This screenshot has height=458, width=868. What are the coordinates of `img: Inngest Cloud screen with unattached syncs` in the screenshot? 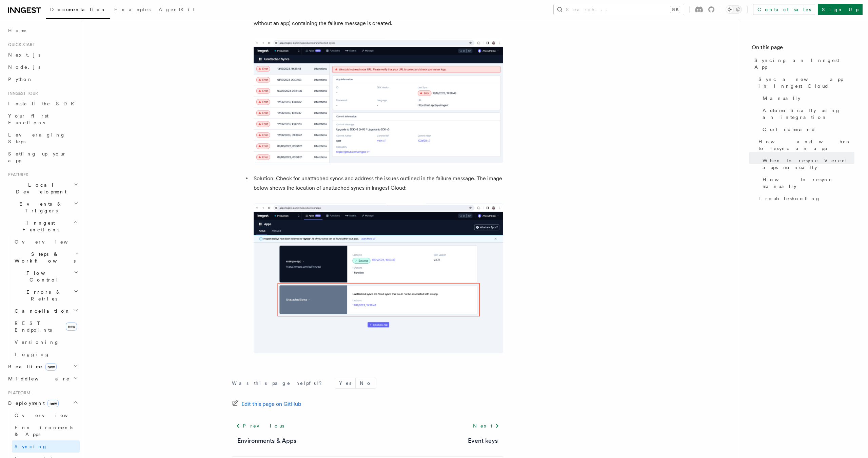 It's located at (378, 278).